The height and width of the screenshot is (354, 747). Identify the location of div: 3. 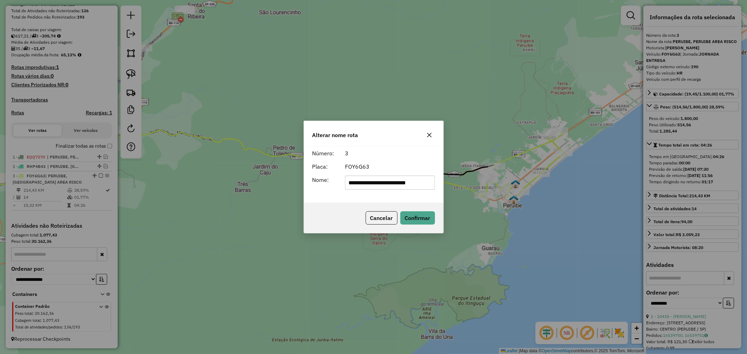
(390, 153).